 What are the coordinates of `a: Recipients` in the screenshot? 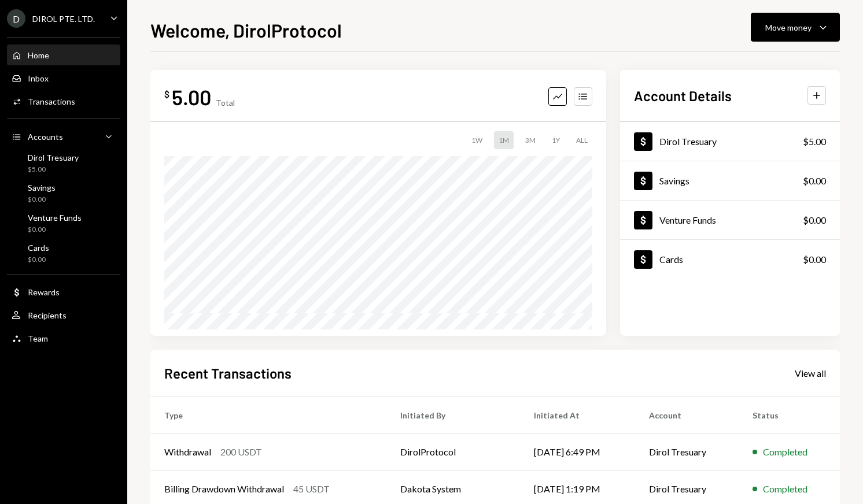 It's located at (64, 315).